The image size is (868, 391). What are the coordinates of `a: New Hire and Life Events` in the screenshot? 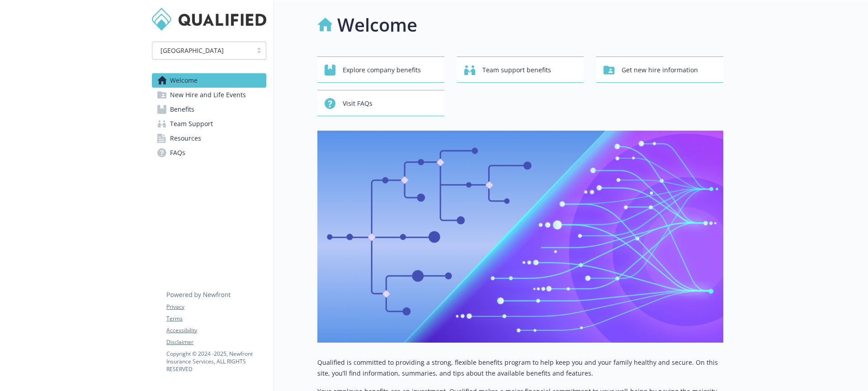 It's located at (209, 94).